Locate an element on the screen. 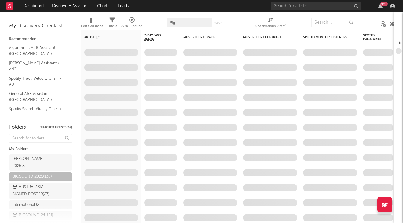 The width and height of the screenshot is (403, 223). button: 99+ is located at coordinates (381, 6).